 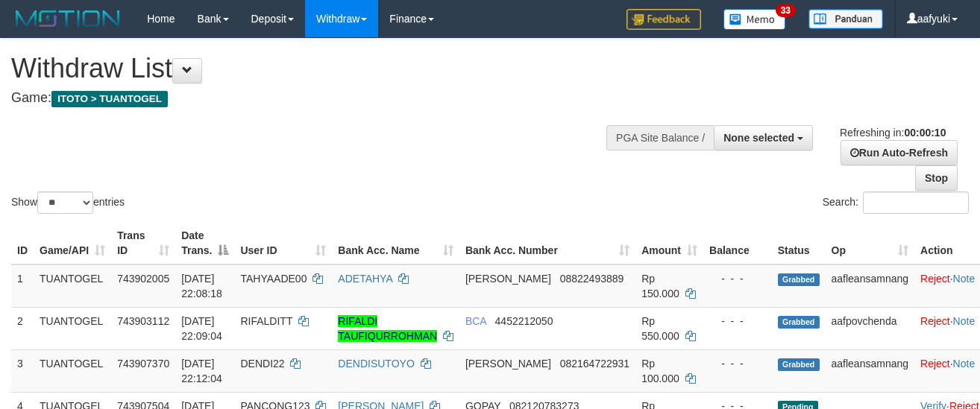 I want to click on th: Balance, so click(x=737, y=243).